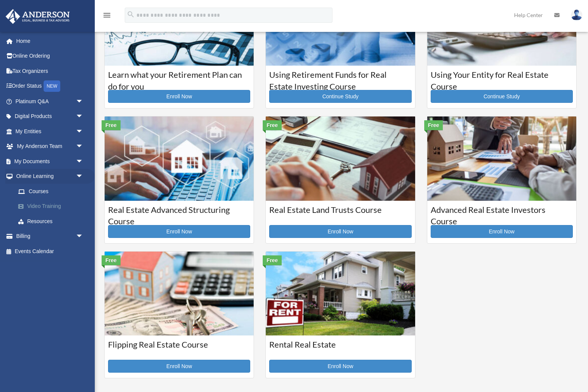  I want to click on a: Order StatusNEW, so click(50, 86).